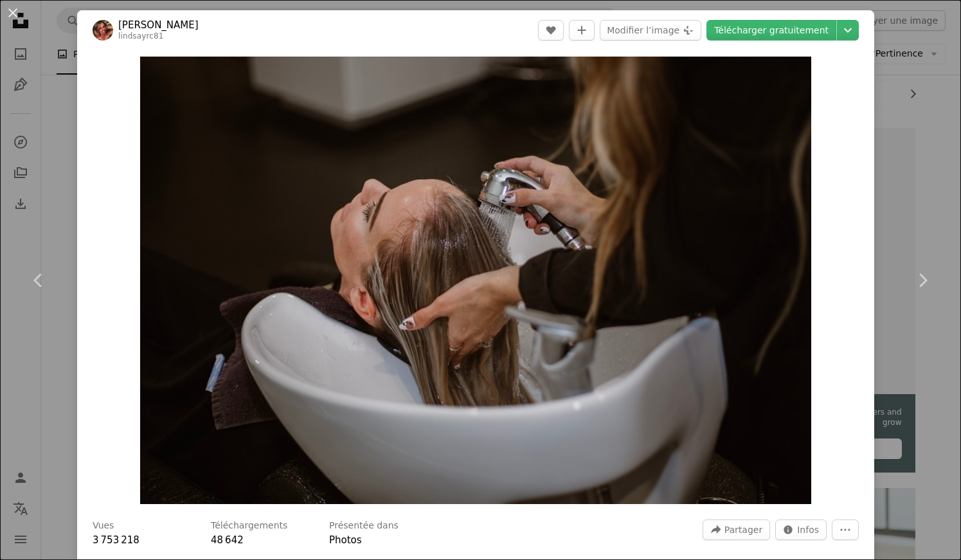 The width and height of the screenshot is (961, 560). What do you see at coordinates (345, 540) in the screenshot?
I see `a: Photos` at bounding box center [345, 540].